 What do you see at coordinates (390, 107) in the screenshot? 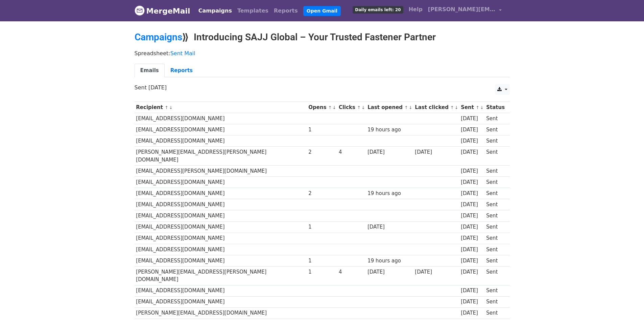
I see `th: Last opened` at bounding box center [390, 107].